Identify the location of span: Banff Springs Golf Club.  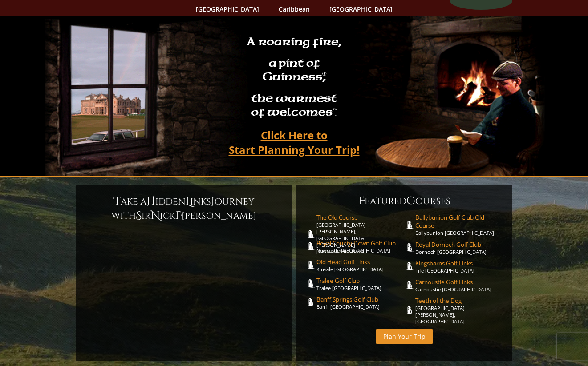
(361, 299).